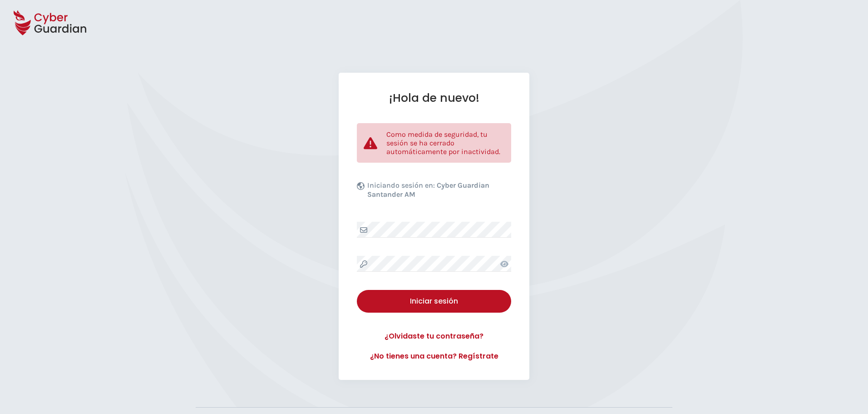 The height and width of the screenshot is (414, 868). What do you see at coordinates (428, 189) in the screenshot?
I see `b: Cyber Guardian Santander AM` at bounding box center [428, 189].